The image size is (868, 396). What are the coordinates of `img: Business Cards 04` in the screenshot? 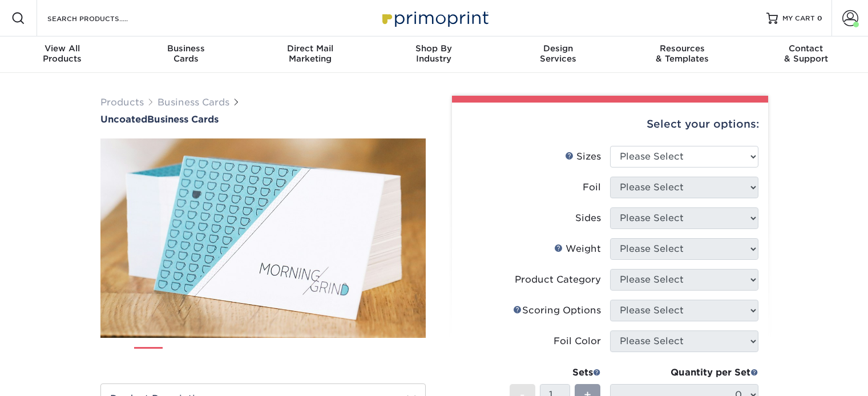 It's located at (263, 357).